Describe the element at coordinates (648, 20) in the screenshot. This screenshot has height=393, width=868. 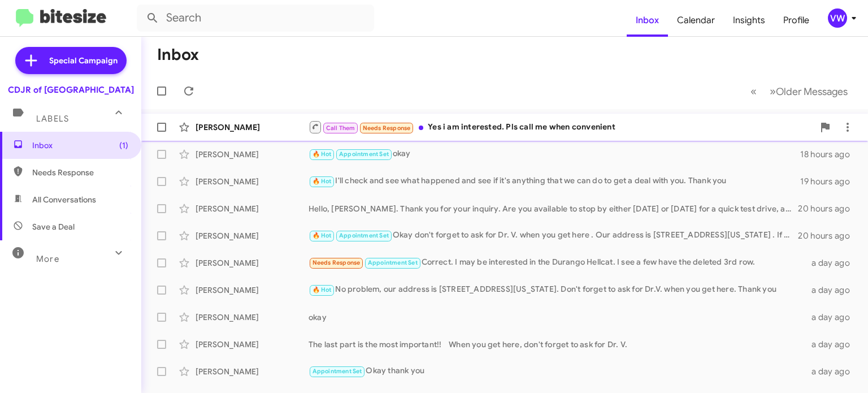
I see `a: Inbox` at that location.